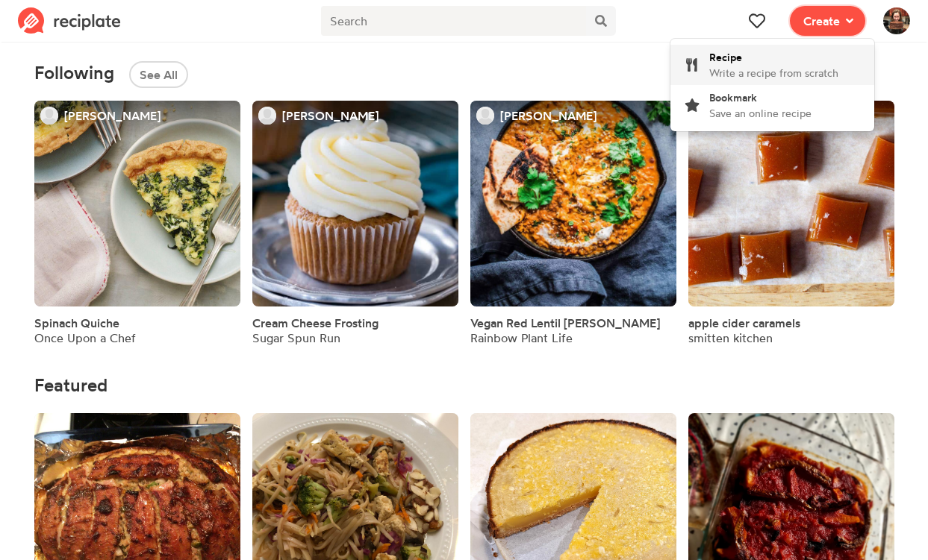 The height and width of the screenshot is (560, 928). Describe the element at coordinates (70, 21) in the screenshot. I see `img: Reciplate` at that location.